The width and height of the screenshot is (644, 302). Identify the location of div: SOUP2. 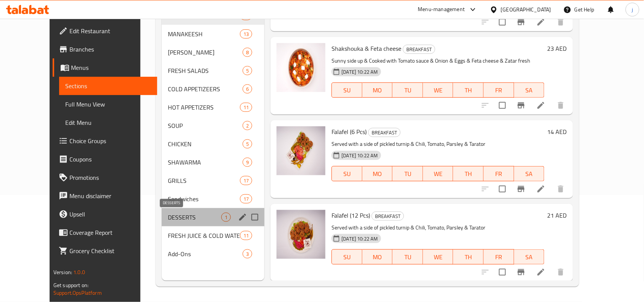
(213, 126).